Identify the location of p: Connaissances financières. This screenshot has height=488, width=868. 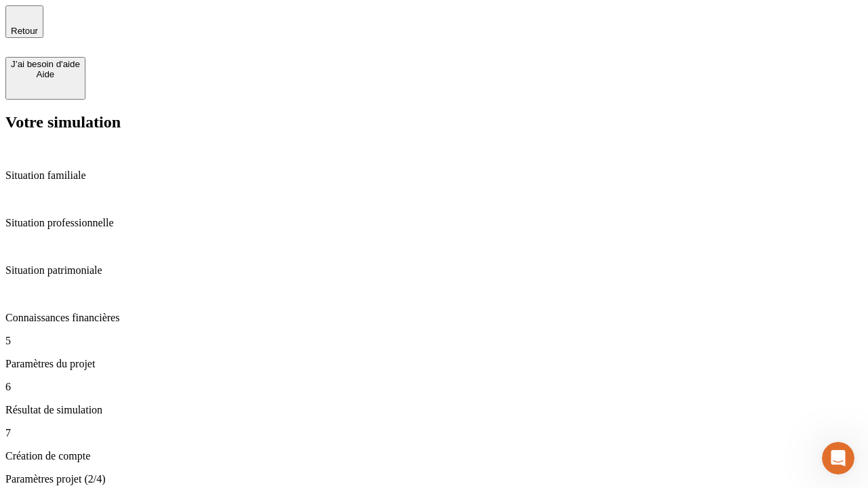
(434, 318).